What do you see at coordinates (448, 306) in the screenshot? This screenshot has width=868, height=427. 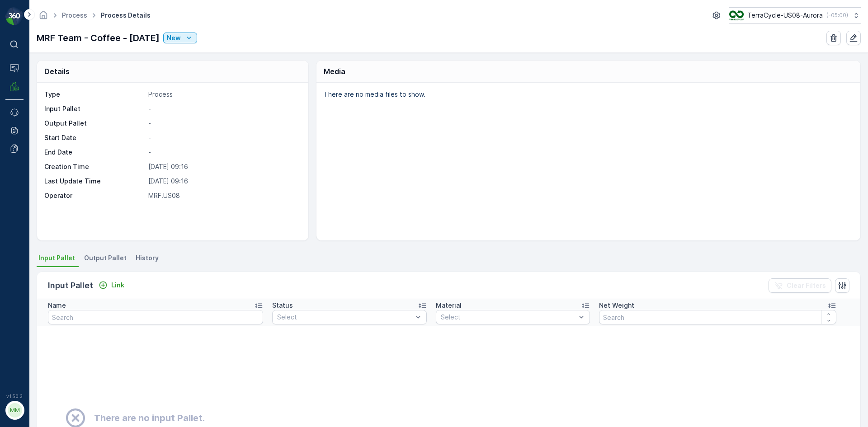 I see `p: Material` at bounding box center [448, 306].